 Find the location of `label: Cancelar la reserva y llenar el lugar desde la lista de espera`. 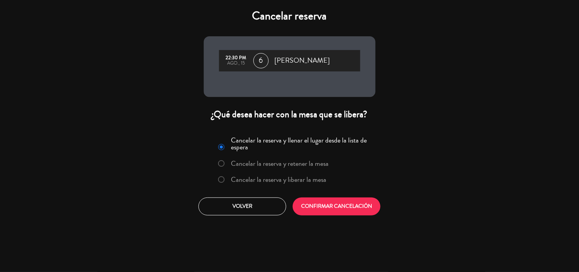

label: Cancelar la reserva y llenar el lugar desde la lista de espera is located at coordinates (301, 143).